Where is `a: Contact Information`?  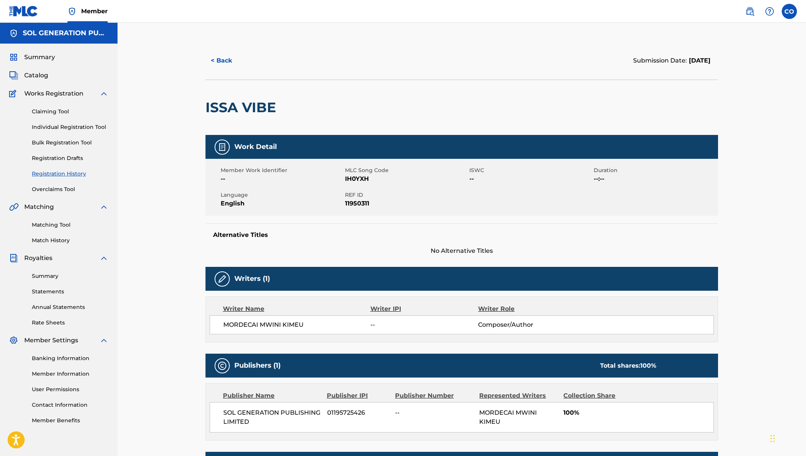
a: Contact Information is located at coordinates (70, 405).